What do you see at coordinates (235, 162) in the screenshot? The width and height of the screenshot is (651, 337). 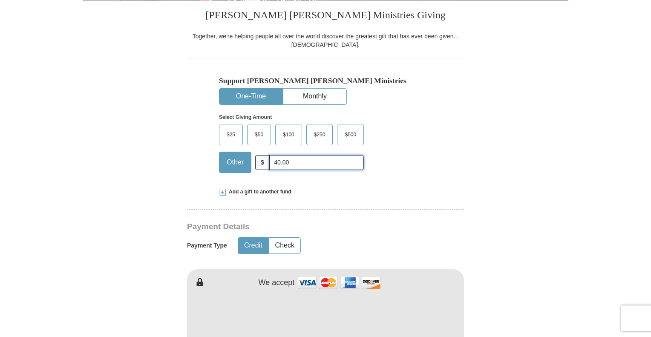 I see `span: Other` at bounding box center [235, 162].